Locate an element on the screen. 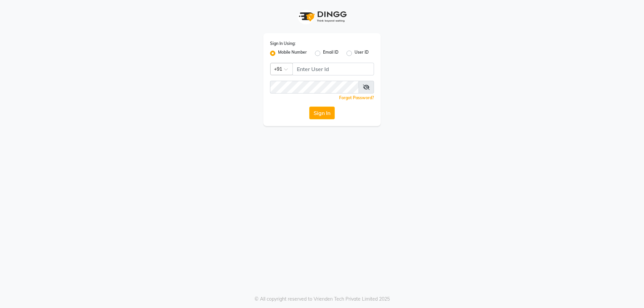 This screenshot has width=644, height=308. button: Sign In is located at coordinates (322, 113).